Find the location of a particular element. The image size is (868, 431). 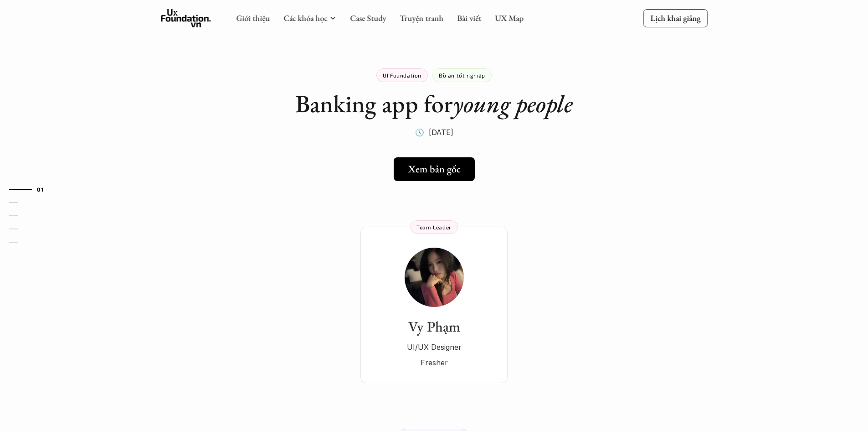

a: Giới thiệu is located at coordinates (253, 18).